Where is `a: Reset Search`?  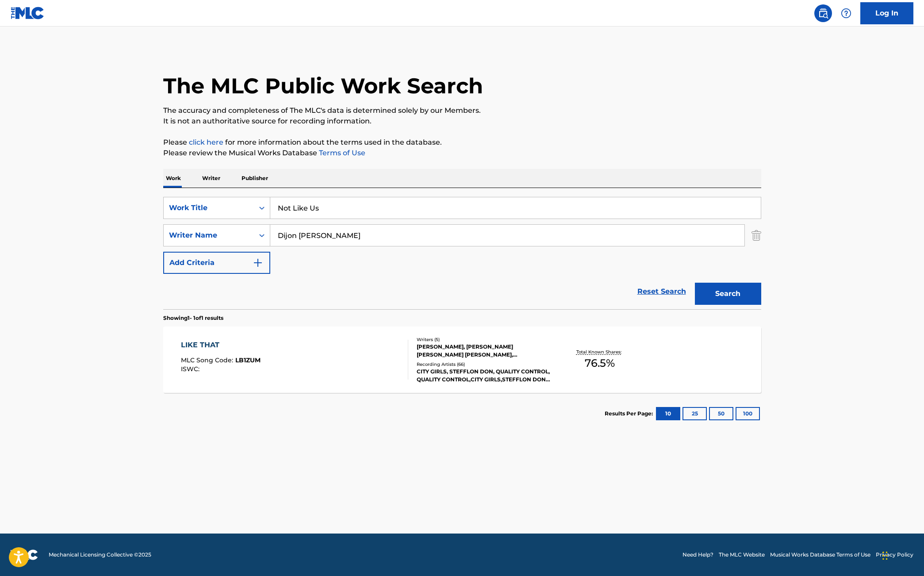
a: Reset Search is located at coordinates (662, 292).